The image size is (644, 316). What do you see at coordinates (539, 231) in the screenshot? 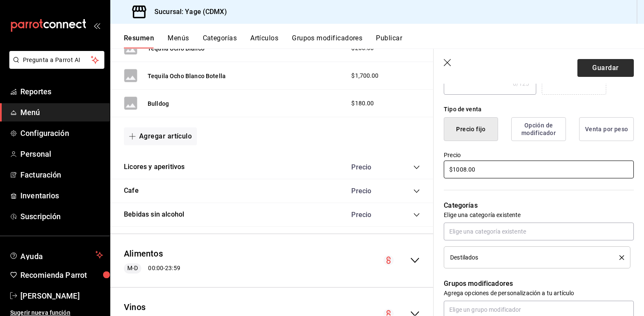
I see `input: Elige una categoría existente` at bounding box center [539, 231].